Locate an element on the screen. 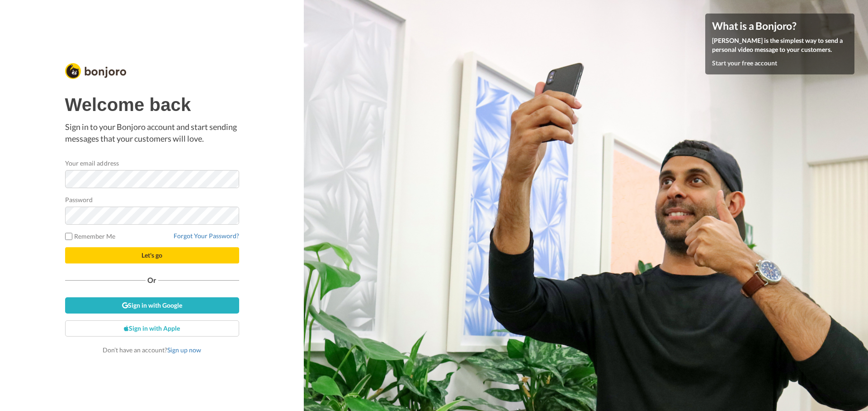 This screenshot has height=411, width=868. a: Sign up now is located at coordinates (184, 350).